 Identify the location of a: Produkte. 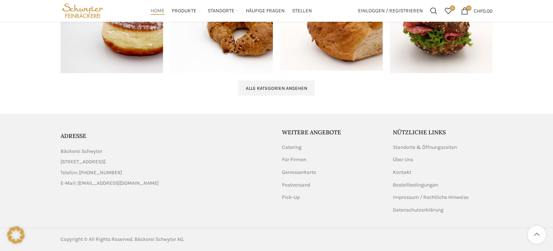
(186, 11).